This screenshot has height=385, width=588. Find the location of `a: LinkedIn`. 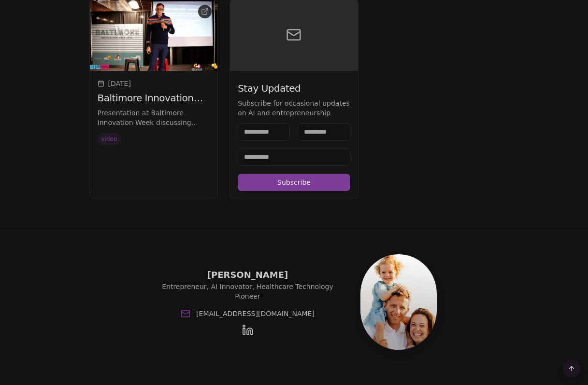

a: LinkedIn is located at coordinates (248, 330).